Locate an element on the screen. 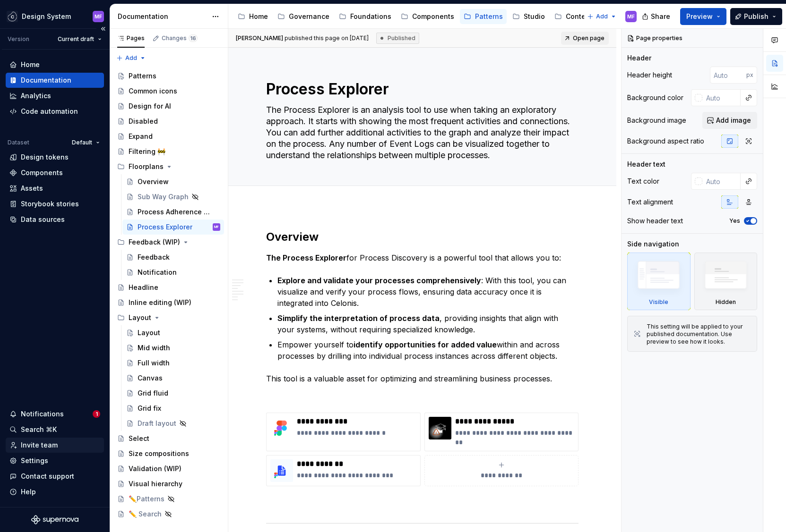 This screenshot has width=786, height=532. p: : With this tool, you can visualize and verify your process flows, ensuring data accuracy once it... is located at coordinates (428, 292).